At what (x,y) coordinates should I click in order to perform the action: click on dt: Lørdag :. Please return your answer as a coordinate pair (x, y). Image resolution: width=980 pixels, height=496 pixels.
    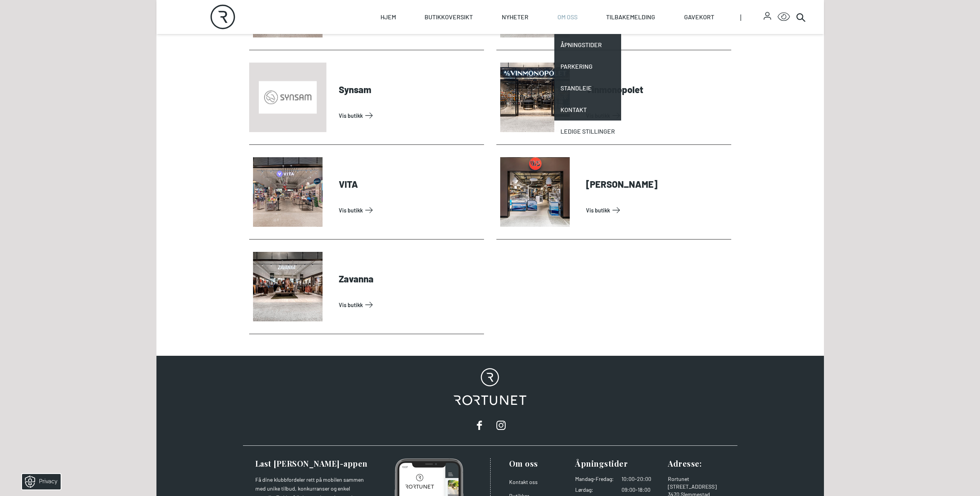
    Looking at the image, I should click on (594, 490).